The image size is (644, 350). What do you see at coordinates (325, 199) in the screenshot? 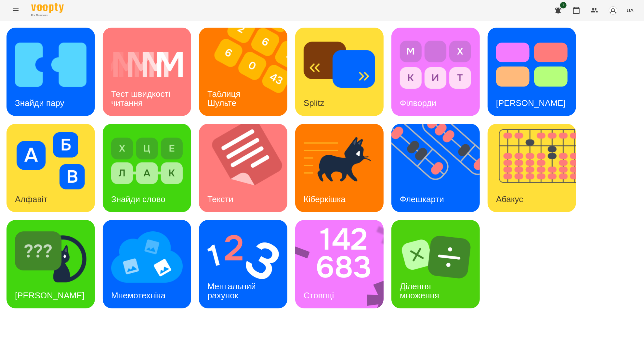
I see `h3: Кіберкішка` at bounding box center [325, 199].